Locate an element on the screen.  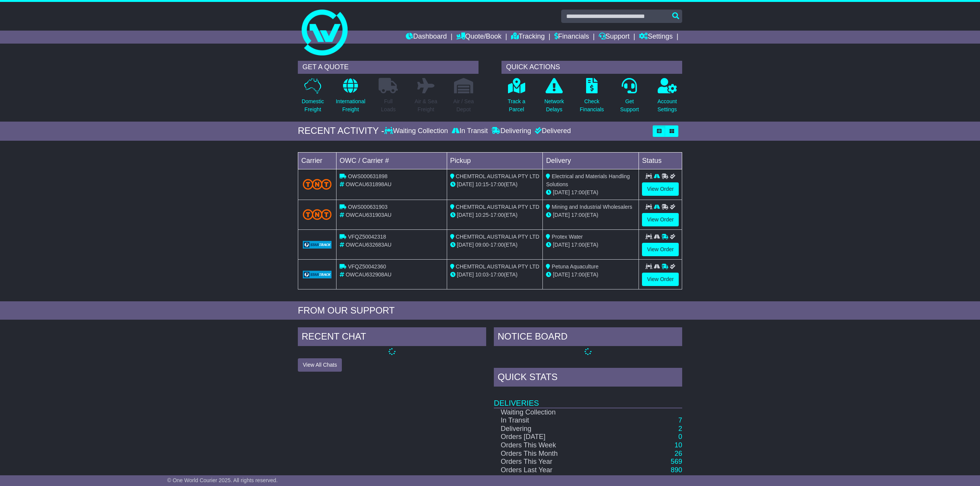
span: OWCAU632683AU is located at coordinates (369, 245).